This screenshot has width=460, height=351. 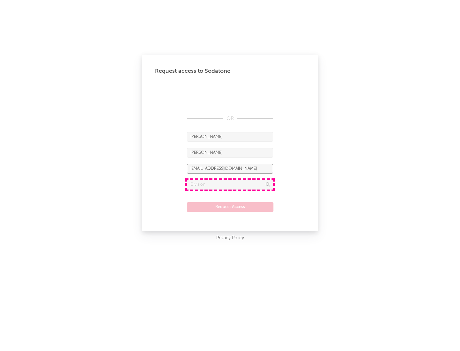 What do you see at coordinates (230, 119) in the screenshot?
I see `div: OR` at bounding box center [230, 119].